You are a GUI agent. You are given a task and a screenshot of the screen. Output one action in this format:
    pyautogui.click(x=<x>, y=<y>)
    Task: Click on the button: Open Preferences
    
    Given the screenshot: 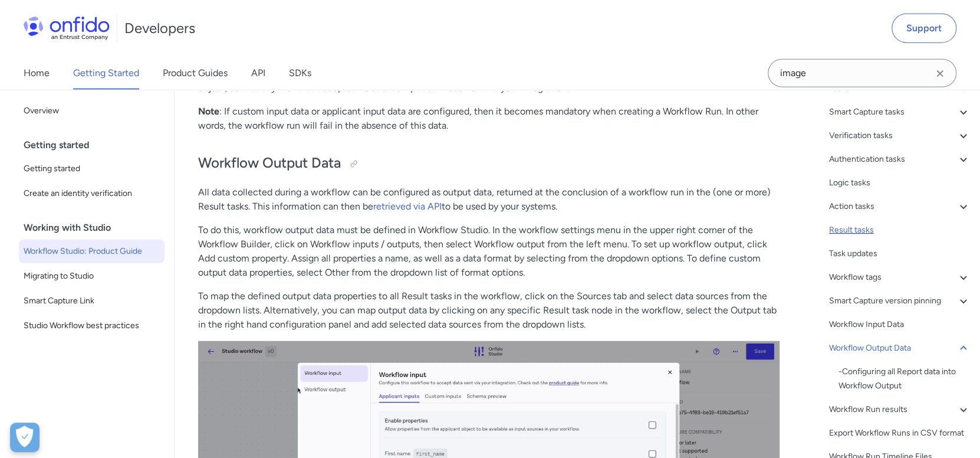 What is the action you would take?
    pyautogui.click(x=24, y=437)
    